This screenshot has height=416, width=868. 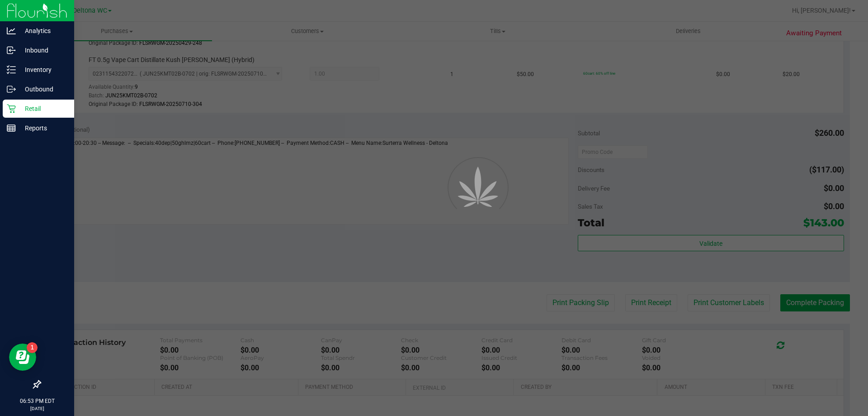 I want to click on p: Retail, so click(x=43, y=109).